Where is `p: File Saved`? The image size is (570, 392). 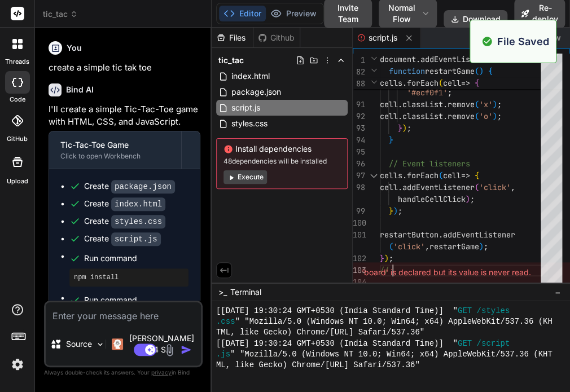 p: File Saved is located at coordinates (523, 41).